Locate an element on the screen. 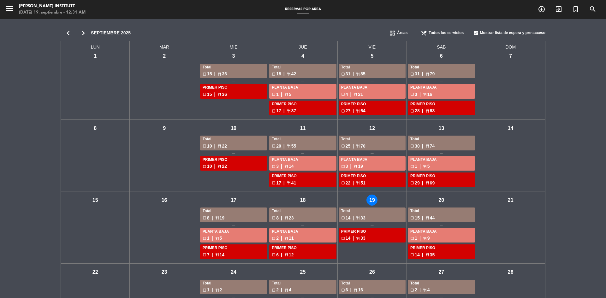  span: MIE is located at coordinates (234, 46).